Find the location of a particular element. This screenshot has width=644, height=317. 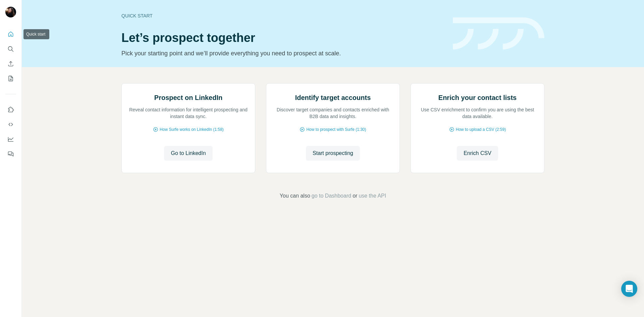

button: Quick start is located at coordinates (11, 34).